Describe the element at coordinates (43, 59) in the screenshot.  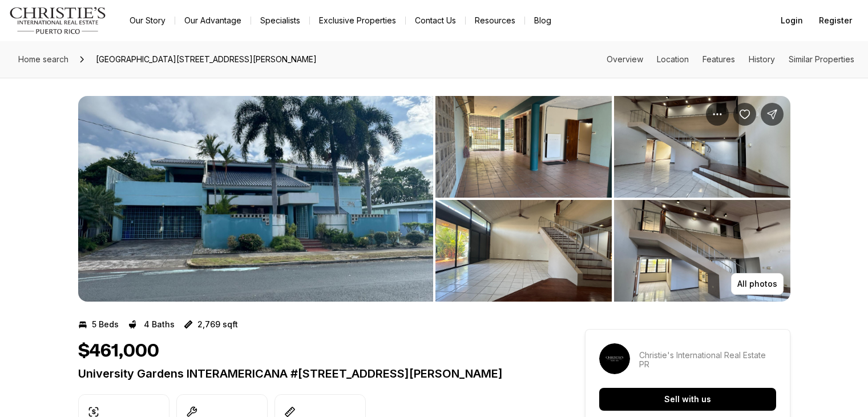
I see `span: Home search` at that location.